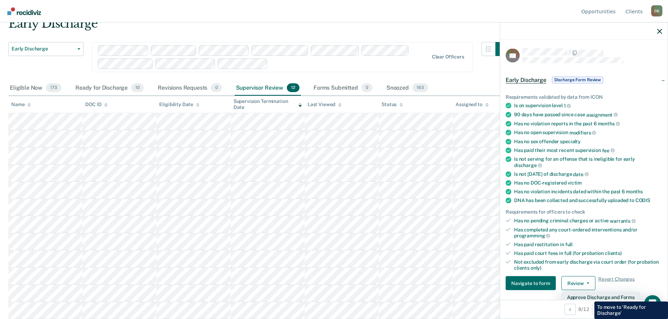 Image resolution: width=668 pixels, height=319 pixels. I want to click on span: victim, so click(575, 183).